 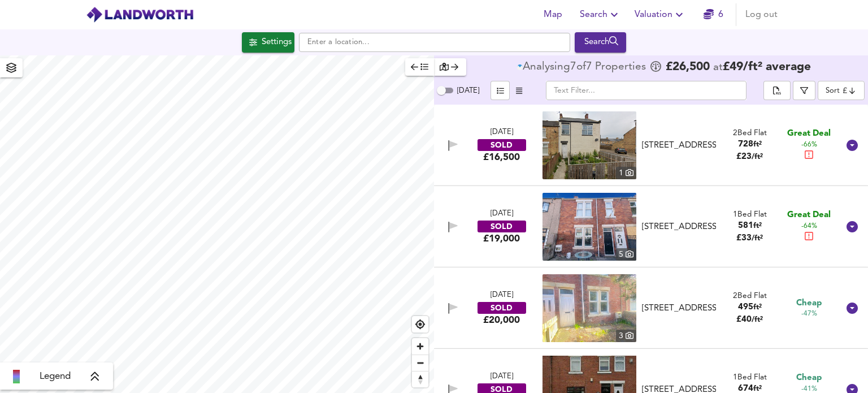 I want to click on span: 728, so click(x=745, y=144).